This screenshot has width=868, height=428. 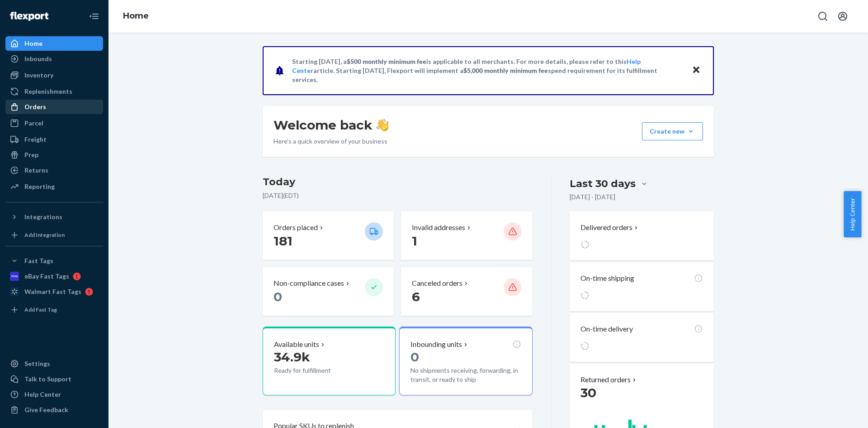 I want to click on button: Open Search Box, so click(x=823, y=16).